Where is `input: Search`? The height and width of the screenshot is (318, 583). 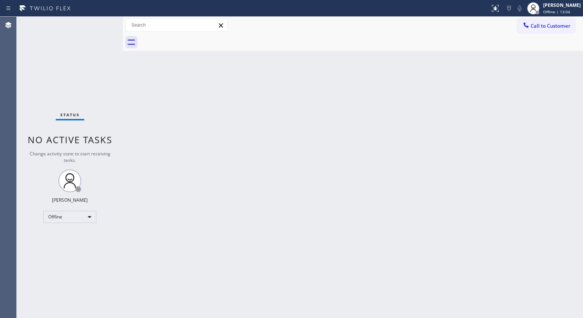 input: Search is located at coordinates (177, 25).